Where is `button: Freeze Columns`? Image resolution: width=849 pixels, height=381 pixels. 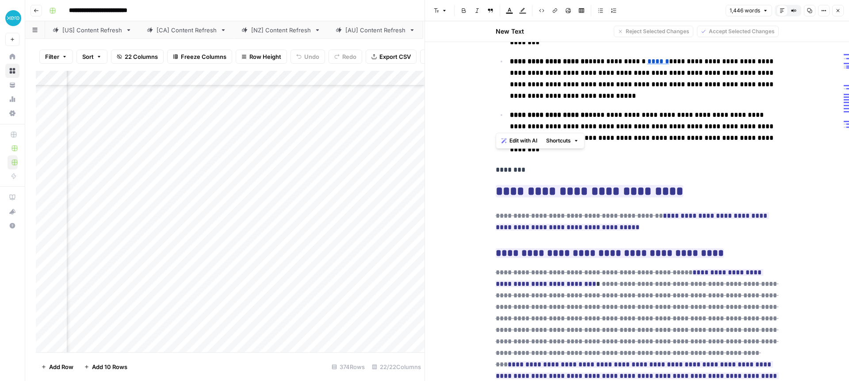
button: Freeze Columns is located at coordinates (199, 57).